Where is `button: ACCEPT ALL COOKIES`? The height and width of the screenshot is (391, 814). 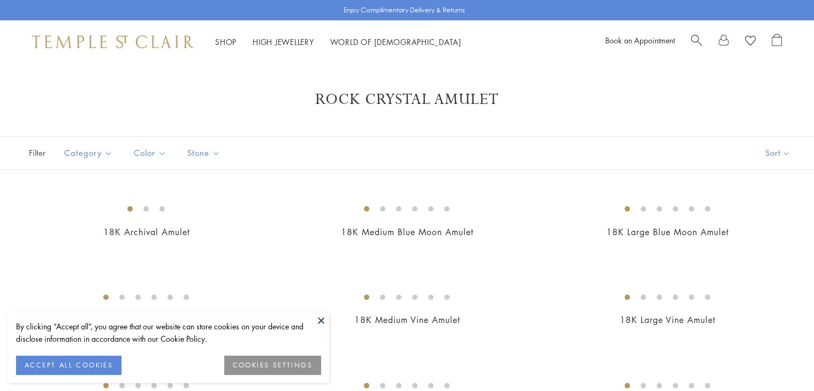 button: ACCEPT ALL COOKIES is located at coordinates (69, 365).